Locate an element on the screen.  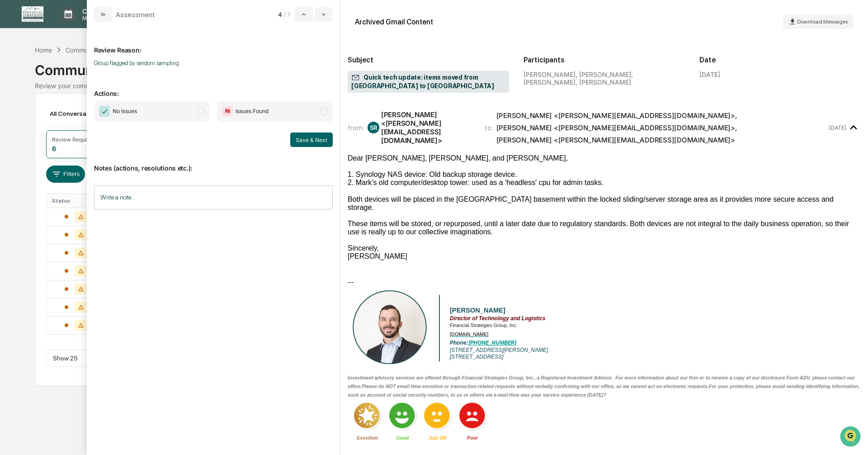
div: Assessment is located at coordinates (135, 14).